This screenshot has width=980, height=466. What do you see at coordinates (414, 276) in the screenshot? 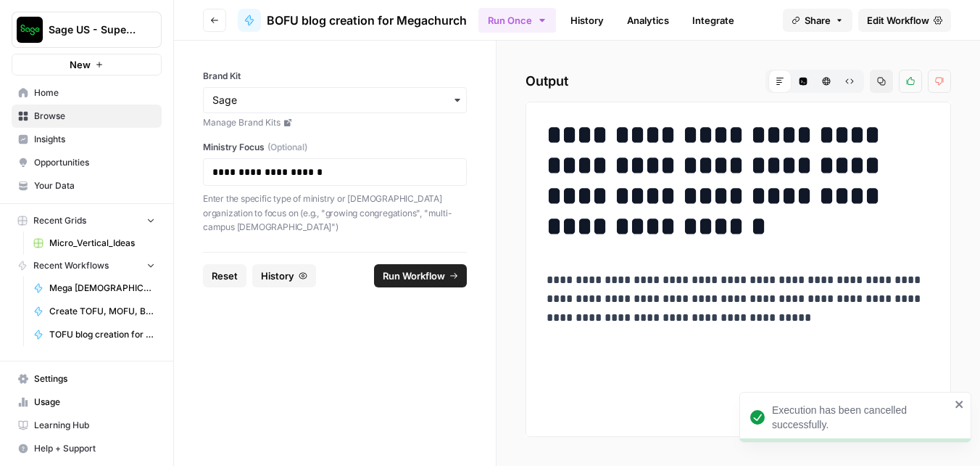
I see `span: Run Workflow` at bounding box center [414, 276].